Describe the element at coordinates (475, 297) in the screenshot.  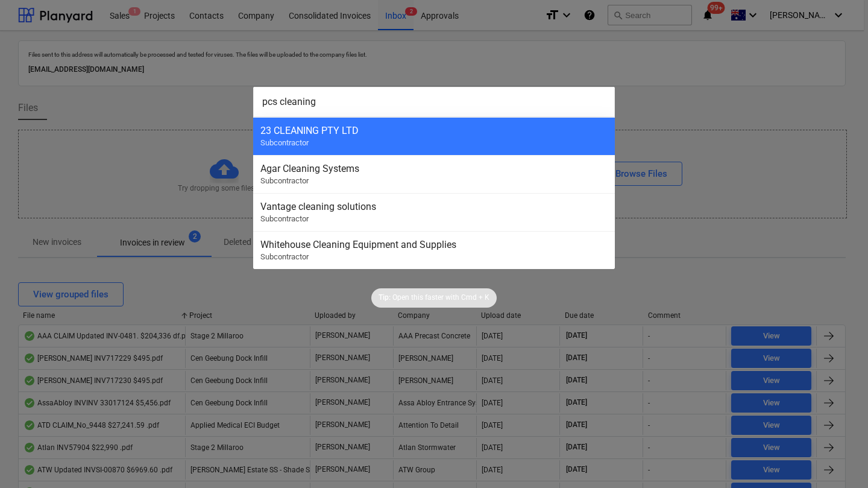
I see `p: Cmd + K` at that location.